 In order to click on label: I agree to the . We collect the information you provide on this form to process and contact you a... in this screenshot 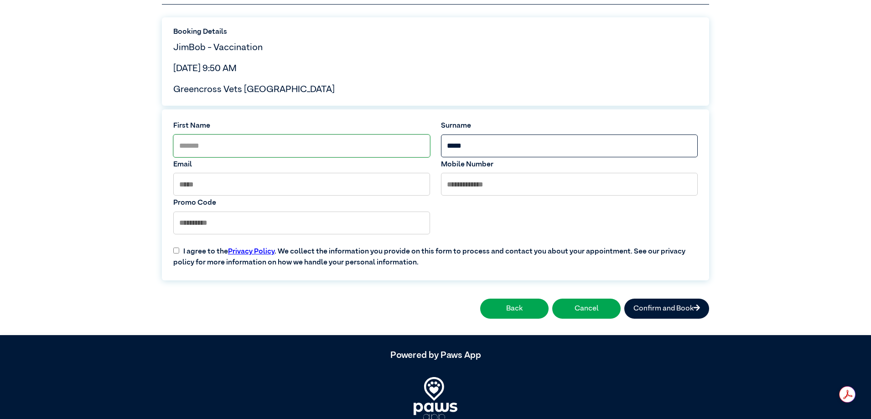, I will do `click(436, 254)`.